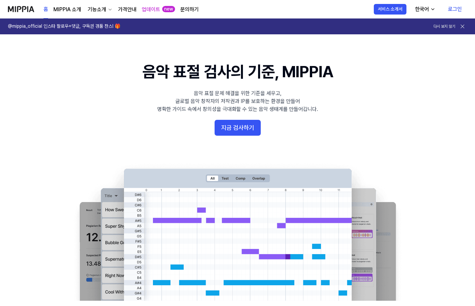 The width and height of the screenshot is (475, 306). I want to click on img: main Image, so click(238, 231).